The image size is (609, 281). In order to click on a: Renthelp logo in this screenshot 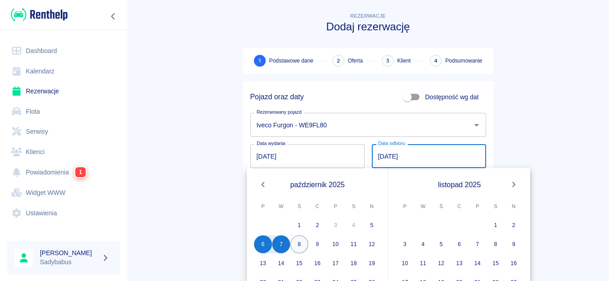, I will do `click(37, 15)`.